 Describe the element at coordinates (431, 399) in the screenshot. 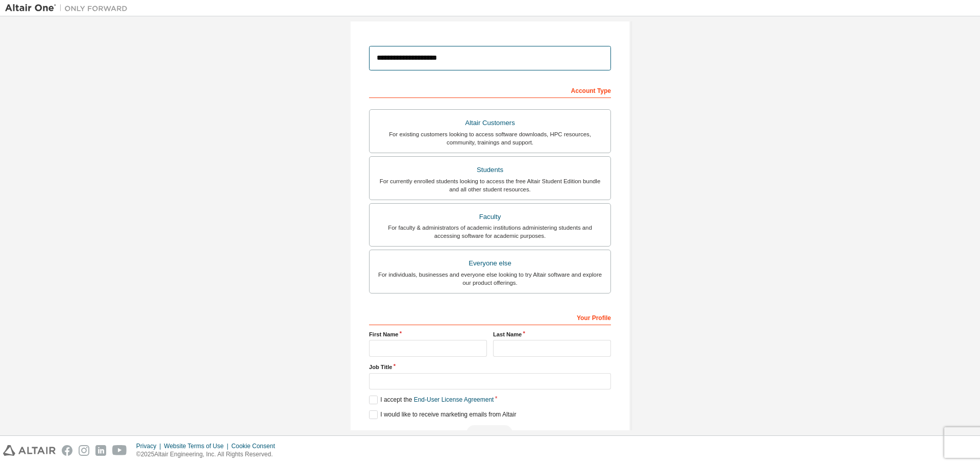

I see `label: I accept the` at that location.